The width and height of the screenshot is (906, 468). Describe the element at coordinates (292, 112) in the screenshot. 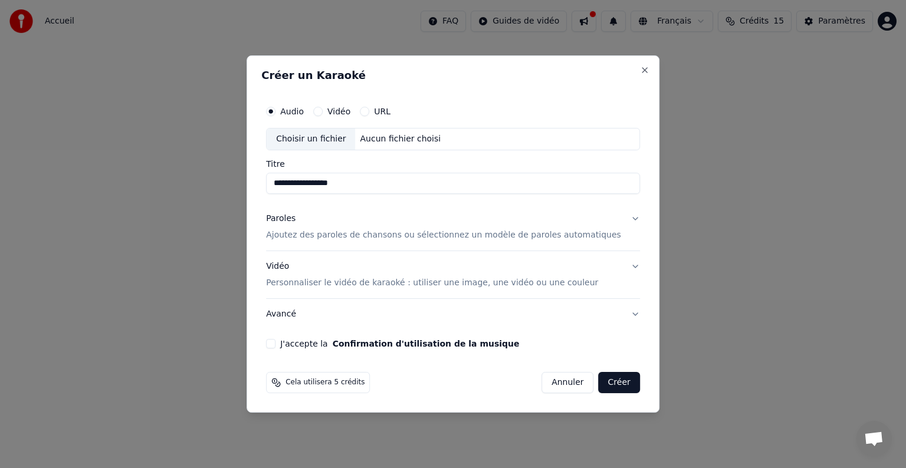

I see `label: Audio` at that location.